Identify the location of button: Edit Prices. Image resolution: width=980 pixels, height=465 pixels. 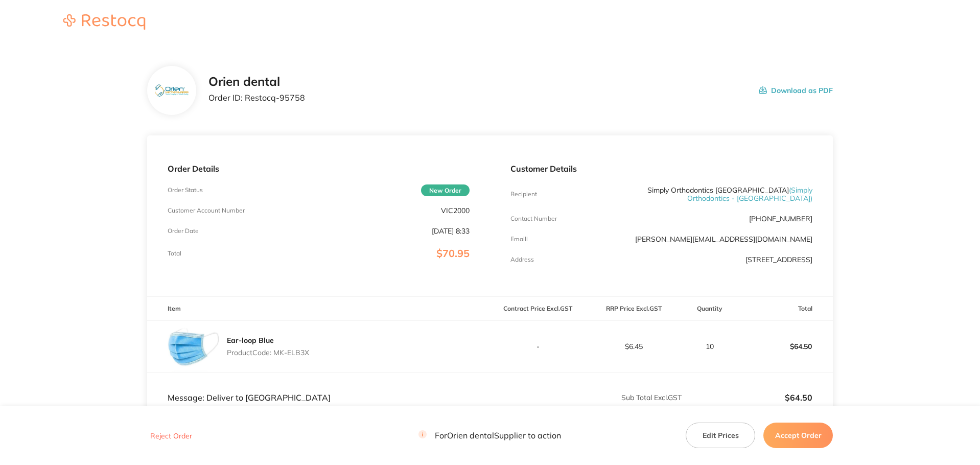
(721, 435).